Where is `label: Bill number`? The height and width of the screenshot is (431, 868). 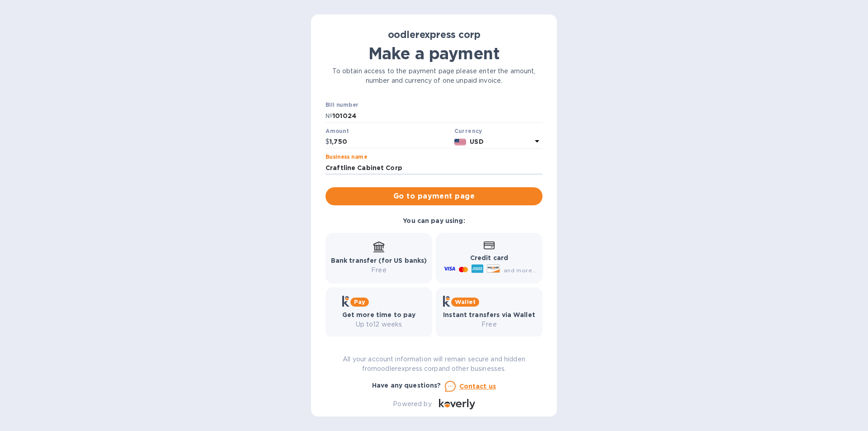 label: Bill number is located at coordinates (342, 105).